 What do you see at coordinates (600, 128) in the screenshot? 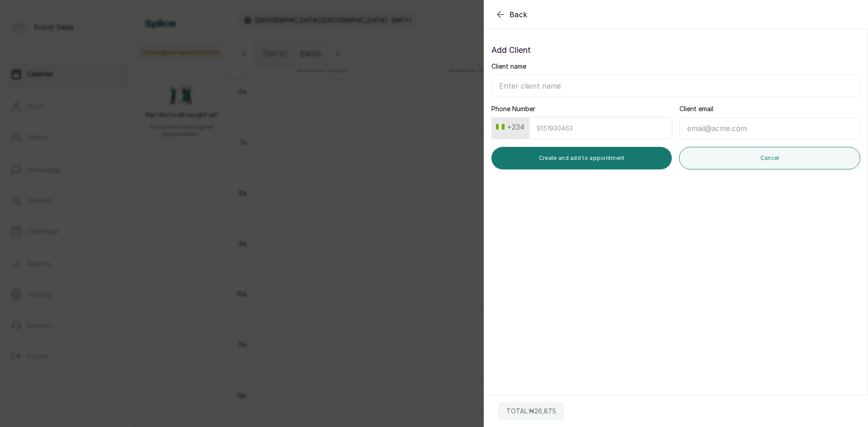
I see `input: 9151930463` at bounding box center [600, 128].